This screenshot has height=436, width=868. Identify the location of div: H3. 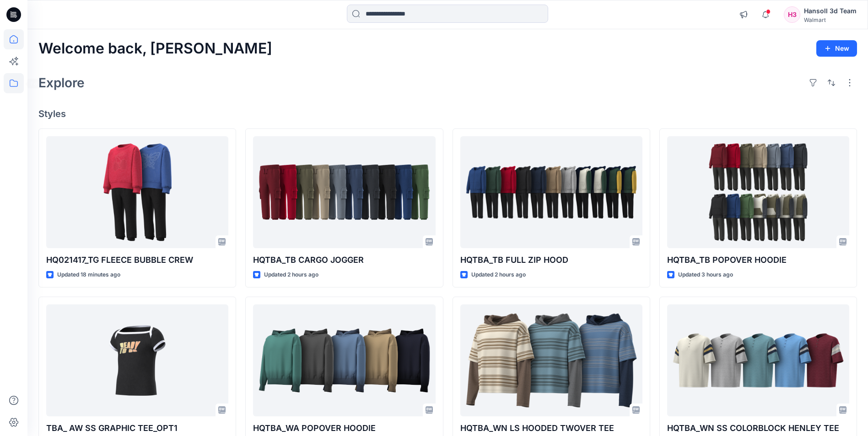
(792, 15).